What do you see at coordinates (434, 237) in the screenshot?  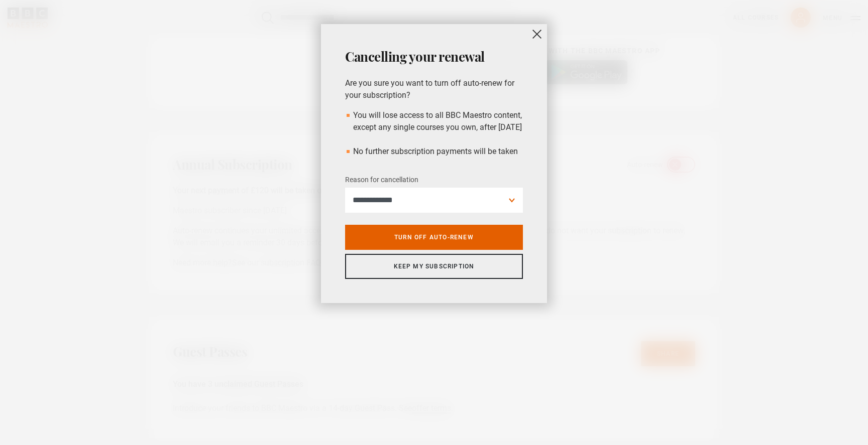 I see `a: Turn off auto-renew` at bounding box center [434, 237].